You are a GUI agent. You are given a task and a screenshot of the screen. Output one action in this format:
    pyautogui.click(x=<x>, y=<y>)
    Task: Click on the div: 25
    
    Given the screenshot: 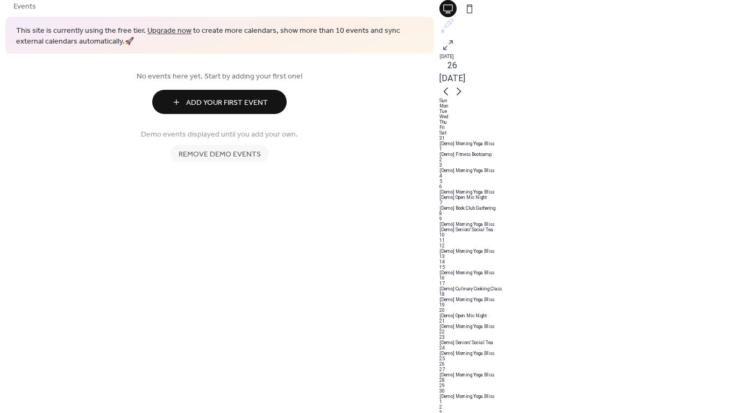 What is the action you would take?
    pyautogui.click(x=585, y=359)
    